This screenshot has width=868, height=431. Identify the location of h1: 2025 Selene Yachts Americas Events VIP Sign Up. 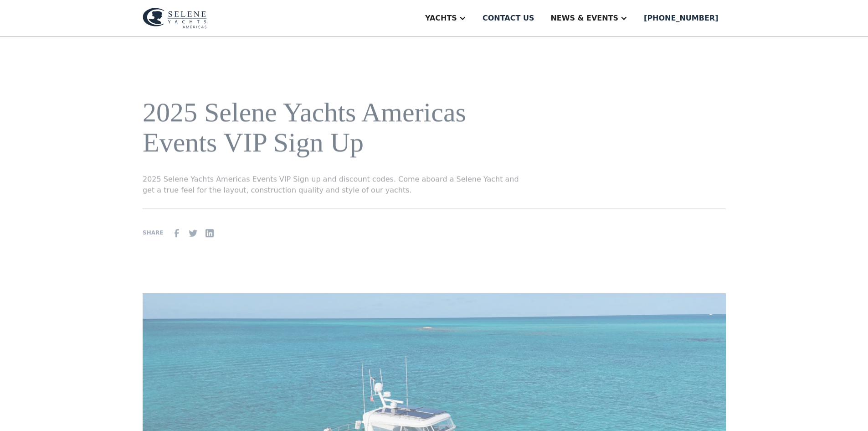
(332, 127).